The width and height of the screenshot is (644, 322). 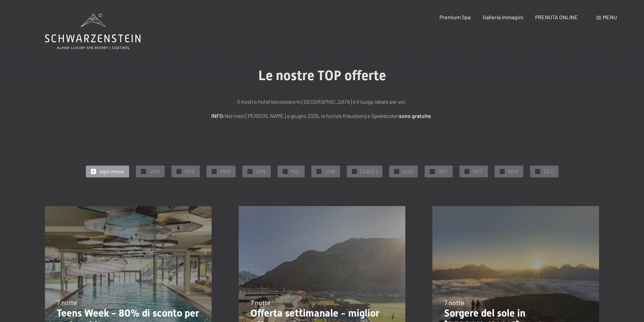 What do you see at coordinates (557, 17) in the screenshot?
I see `a: PRENOTA ONLINE` at bounding box center [557, 17].